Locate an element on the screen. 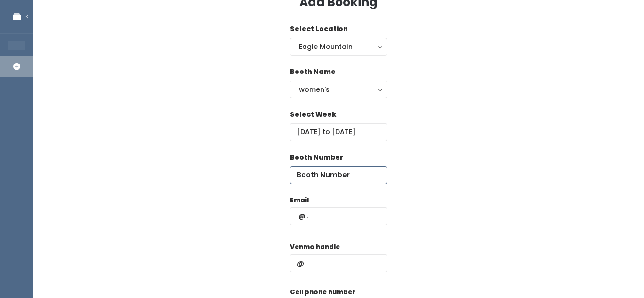 This screenshot has width=644, height=298. div: Eagle Mountain is located at coordinates (338, 46).